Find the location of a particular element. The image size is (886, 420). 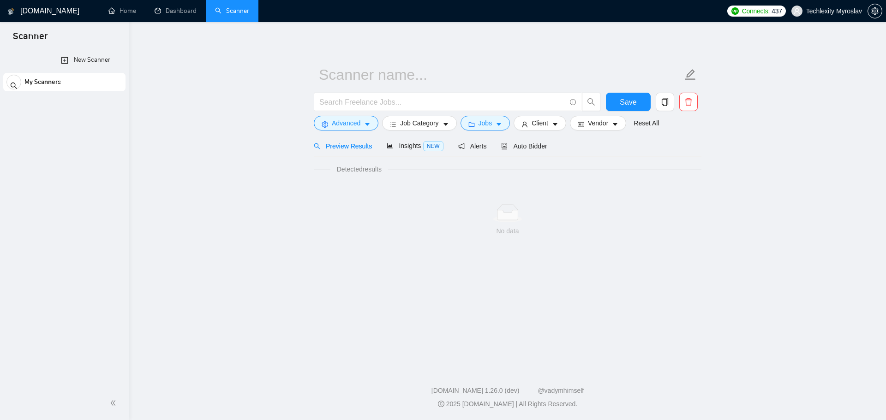

span: edit is located at coordinates (690, 75).